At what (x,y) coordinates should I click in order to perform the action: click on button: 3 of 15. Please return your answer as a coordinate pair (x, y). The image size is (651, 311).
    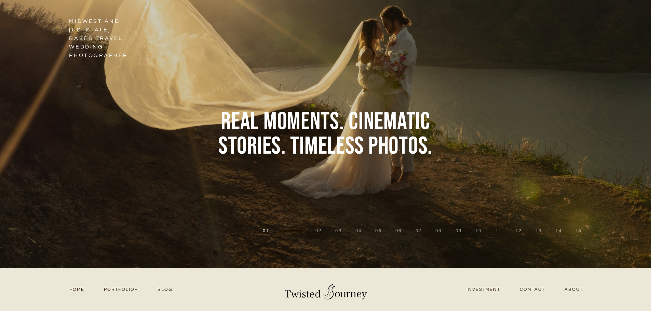
    Looking at the image, I should click on (338, 231).